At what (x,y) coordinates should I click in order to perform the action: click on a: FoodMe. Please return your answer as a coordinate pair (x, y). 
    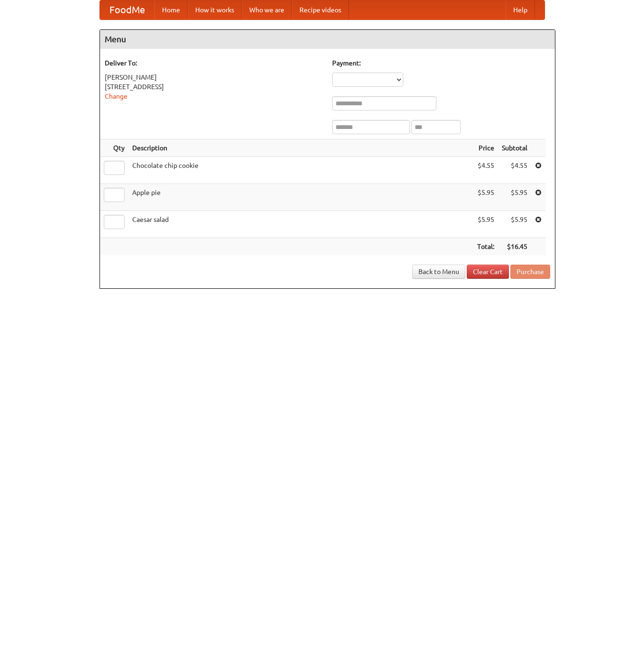
    Looking at the image, I should click on (127, 10).